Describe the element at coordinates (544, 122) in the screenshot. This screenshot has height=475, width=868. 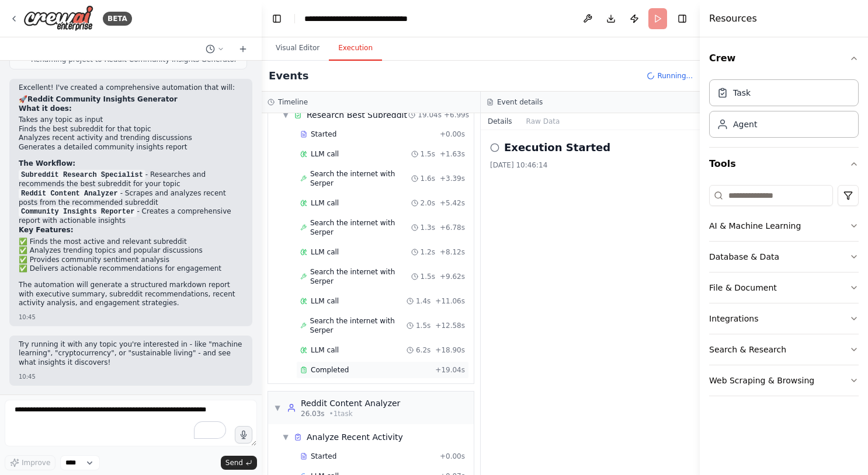
I see `button: Raw Data` at that location.